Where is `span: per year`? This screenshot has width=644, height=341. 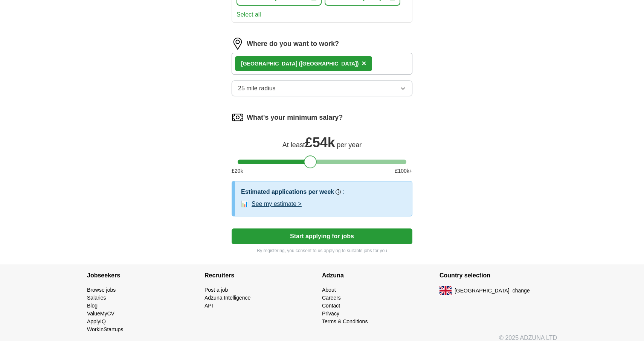
span: per year is located at coordinates (349, 145).